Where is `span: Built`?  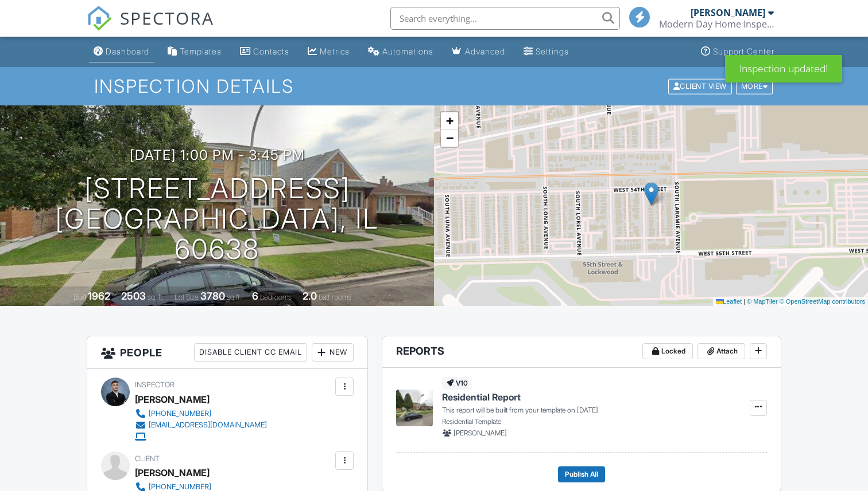
span: Built is located at coordinates (80, 297).